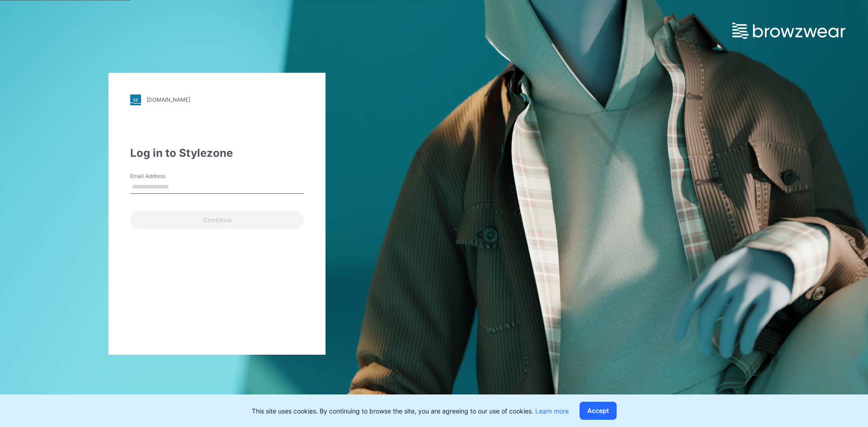  I want to click on label: Email Address, so click(162, 176).